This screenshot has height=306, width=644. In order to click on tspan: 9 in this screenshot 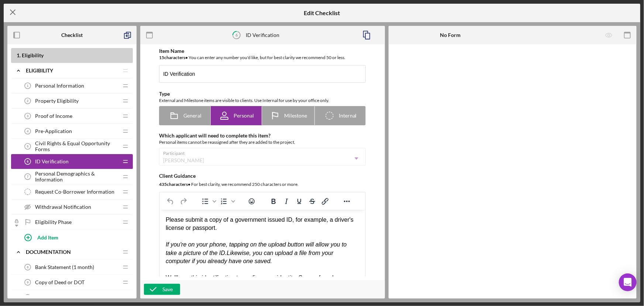, I will do `click(28, 282)`.